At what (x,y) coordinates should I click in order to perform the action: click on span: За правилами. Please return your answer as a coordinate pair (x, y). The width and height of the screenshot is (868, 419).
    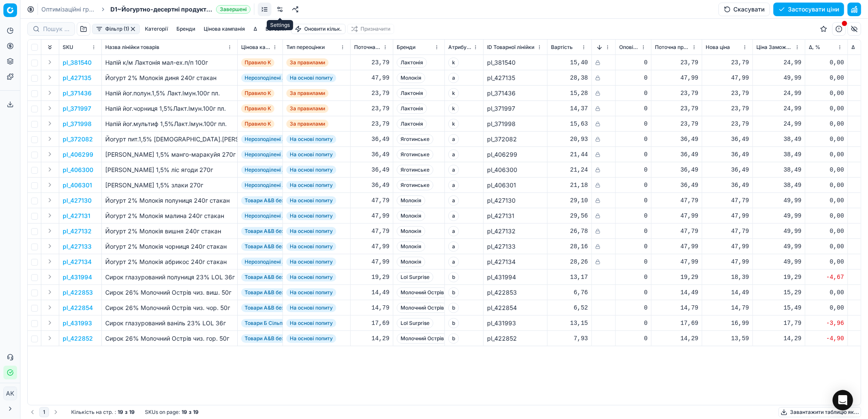
    Looking at the image, I should click on (307, 124).